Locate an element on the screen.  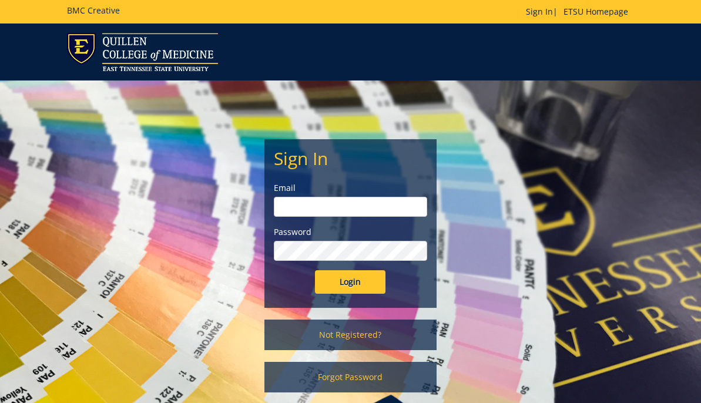
h2: Sign In is located at coordinates (350, 158).